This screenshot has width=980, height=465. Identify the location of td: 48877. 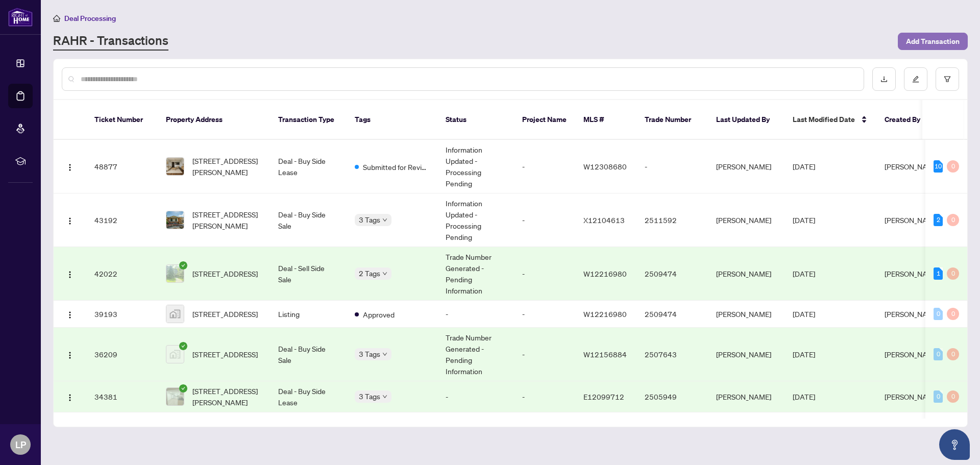
(122, 166).